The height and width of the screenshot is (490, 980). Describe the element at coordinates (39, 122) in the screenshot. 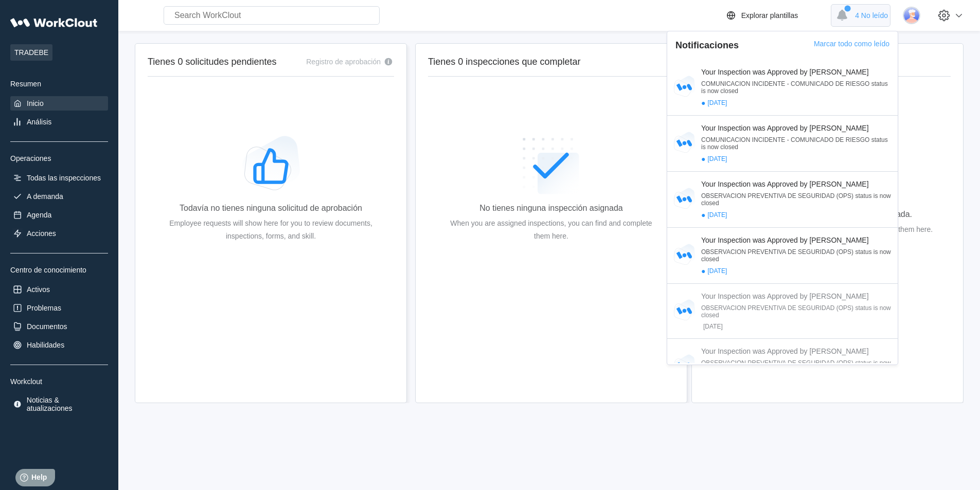

I see `div: Análisis` at that location.